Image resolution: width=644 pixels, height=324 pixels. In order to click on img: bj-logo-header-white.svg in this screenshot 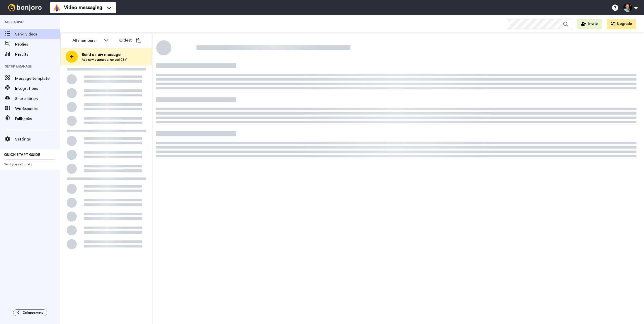, I will do `click(25, 7)`.